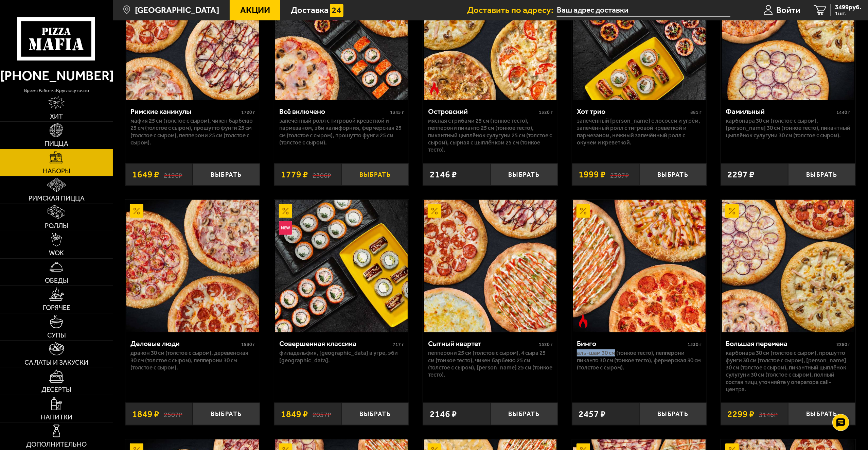 This screenshot has width=868, height=450. I want to click on span: 1520 г, so click(545, 344).